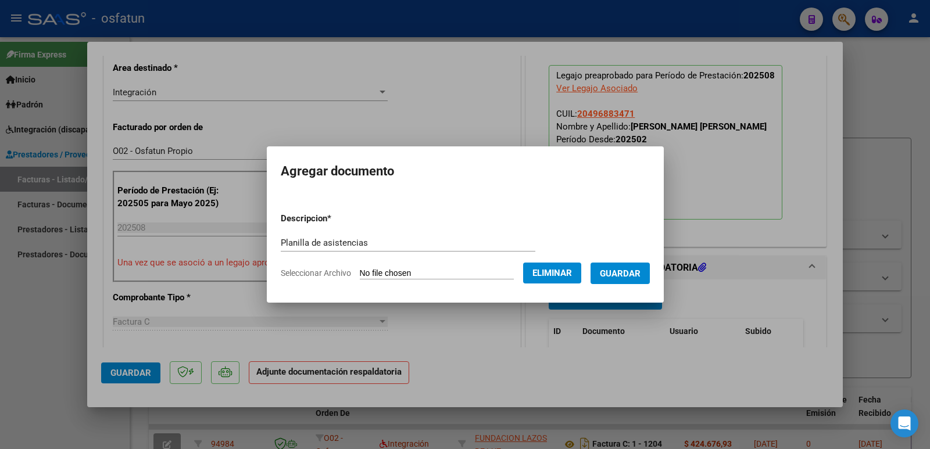  Describe the element at coordinates (620, 274) in the screenshot. I see `span: Guardar` at that location.